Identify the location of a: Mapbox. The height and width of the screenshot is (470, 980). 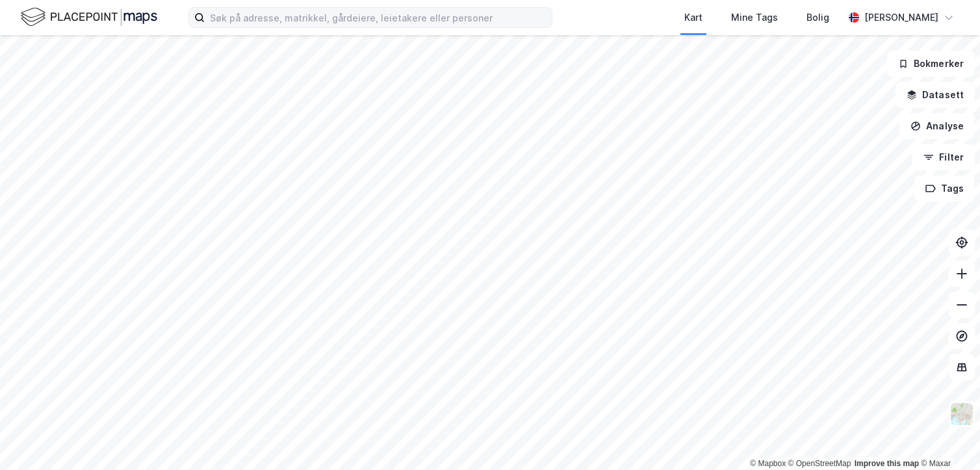
(768, 464).